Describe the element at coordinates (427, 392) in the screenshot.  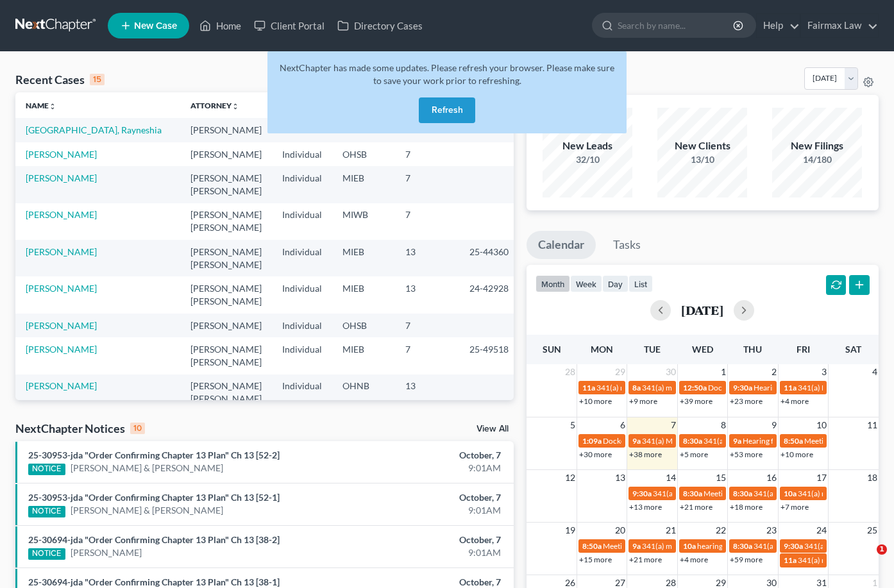
I see `td: 13` at that location.